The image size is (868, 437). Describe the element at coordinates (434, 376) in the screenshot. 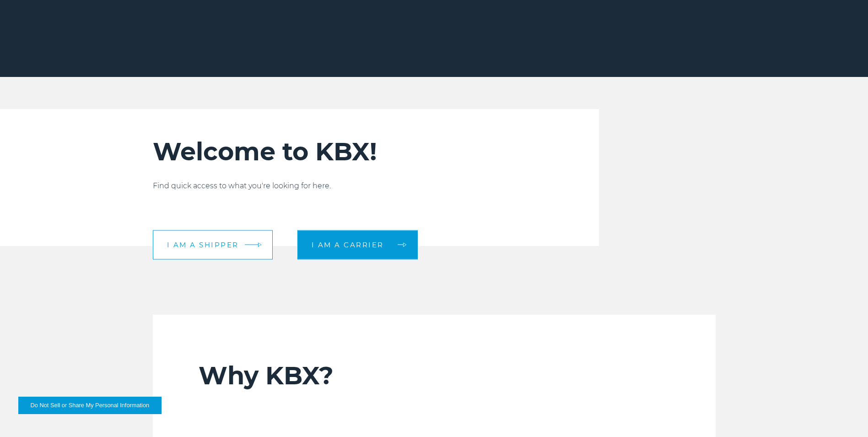

I see `h2: Why KBX?` at that location.